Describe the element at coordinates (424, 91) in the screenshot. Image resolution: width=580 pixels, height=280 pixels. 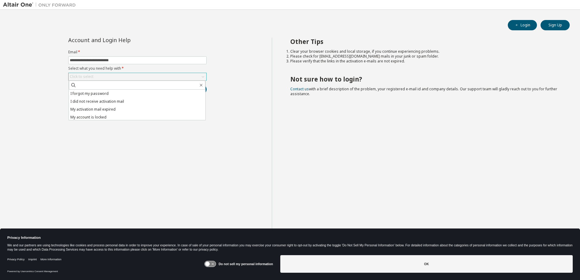
I see `span: with a brief description of the problem, your registered e-mail id and company details. Our suppo...` at that location.